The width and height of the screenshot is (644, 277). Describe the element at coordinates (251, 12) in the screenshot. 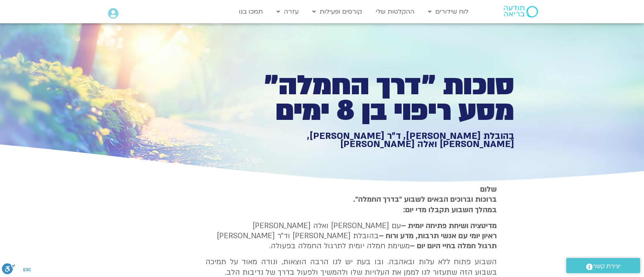

I see `a: תמכו בנו` at that location.